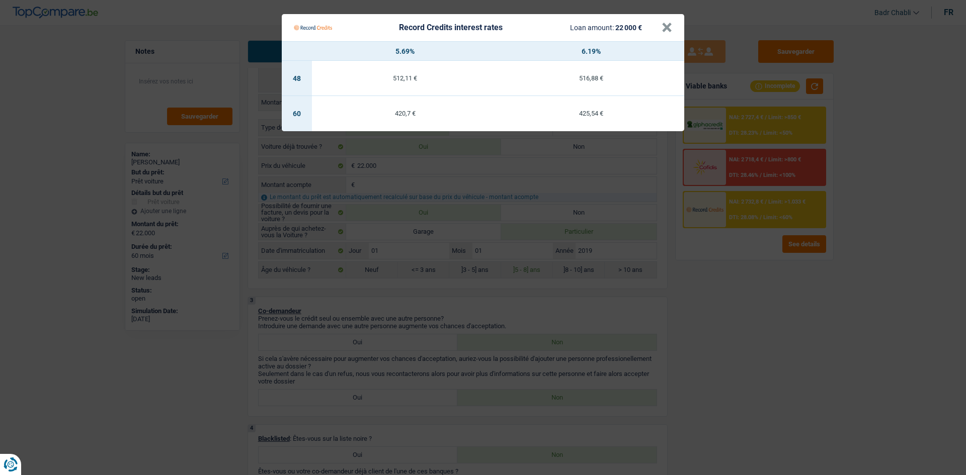 The height and width of the screenshot is (475, 966). What do you see at coordinates (628, 28) in the screenshot?
I see `span: 22 000 €` at bounding box center [628, 28].